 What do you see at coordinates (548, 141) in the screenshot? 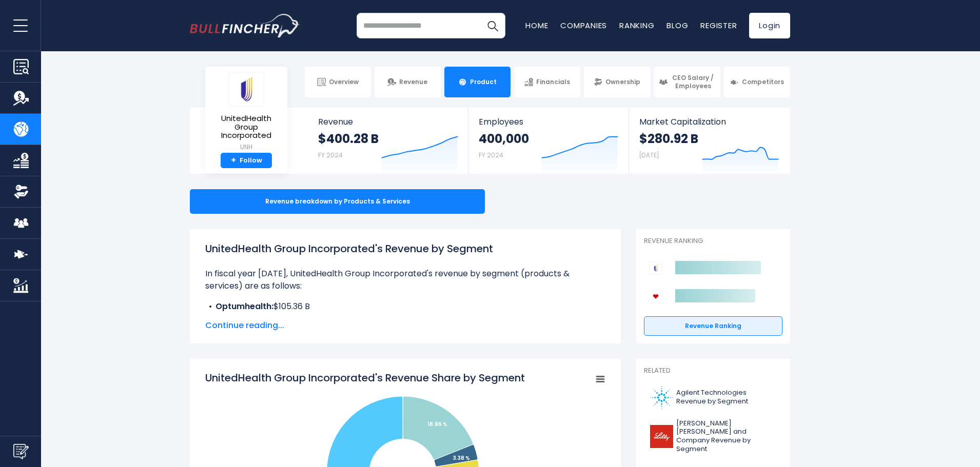
I see `a: Employees 400,000 FY 2024` at bounding box center [548, 141].